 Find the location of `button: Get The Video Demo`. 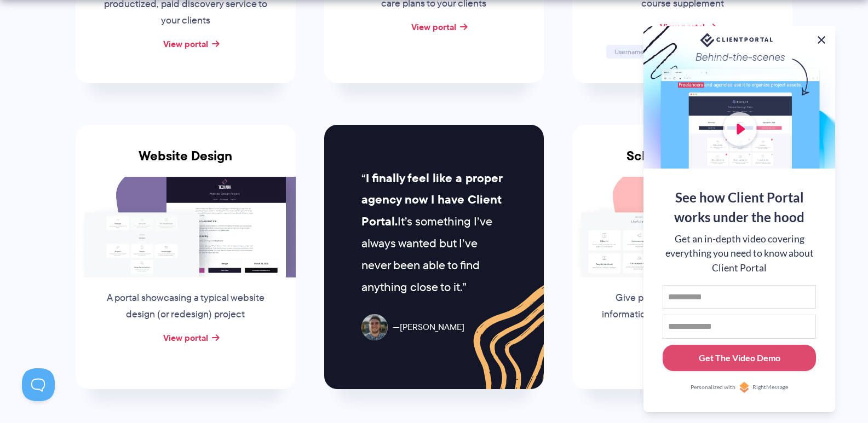

button: Get The Video Demo is located at coordinates (740, 358).